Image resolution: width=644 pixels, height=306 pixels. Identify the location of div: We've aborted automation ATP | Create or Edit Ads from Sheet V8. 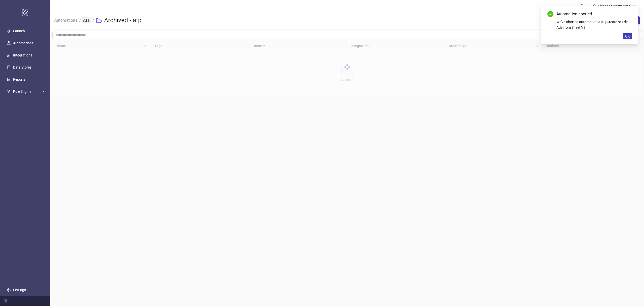
(594, 25).